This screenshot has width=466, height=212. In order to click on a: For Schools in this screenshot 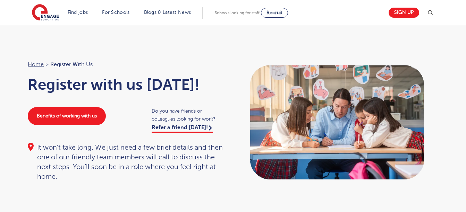, I will do `click(116, 12)`.